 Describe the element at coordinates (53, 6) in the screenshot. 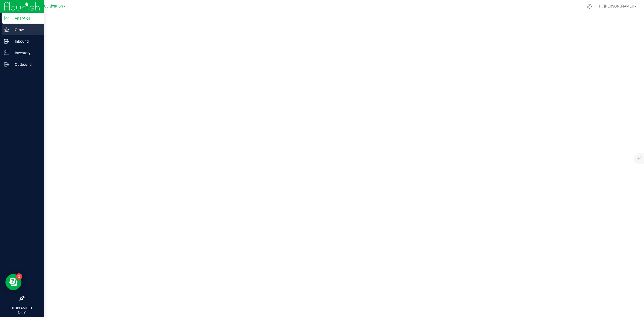

I see `span: Cultivation` at that location.